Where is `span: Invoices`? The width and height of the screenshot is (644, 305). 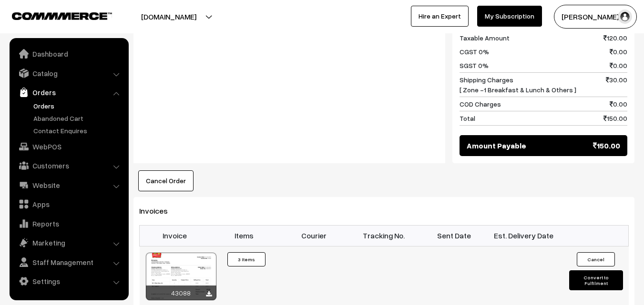 span: Invoices is located at coordinates (159, 211).